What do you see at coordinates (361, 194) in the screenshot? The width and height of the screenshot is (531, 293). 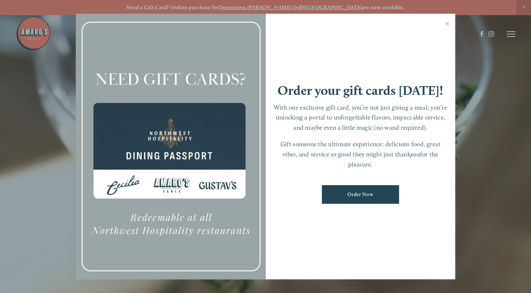 I see `a: Order Now` at bounding box center [361, 194].